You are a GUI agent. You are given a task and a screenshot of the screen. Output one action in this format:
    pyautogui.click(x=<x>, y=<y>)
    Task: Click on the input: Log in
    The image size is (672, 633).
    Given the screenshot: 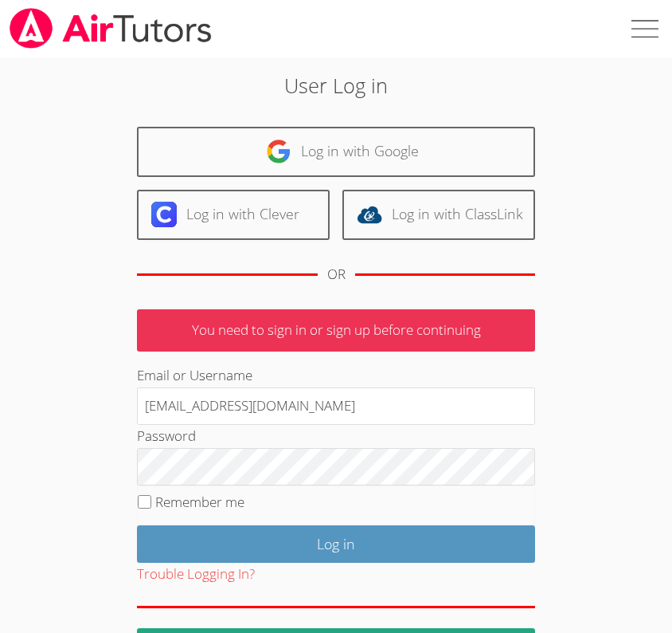 What is the action you would take?
    pyautogui.click(x=336, y=543)
    